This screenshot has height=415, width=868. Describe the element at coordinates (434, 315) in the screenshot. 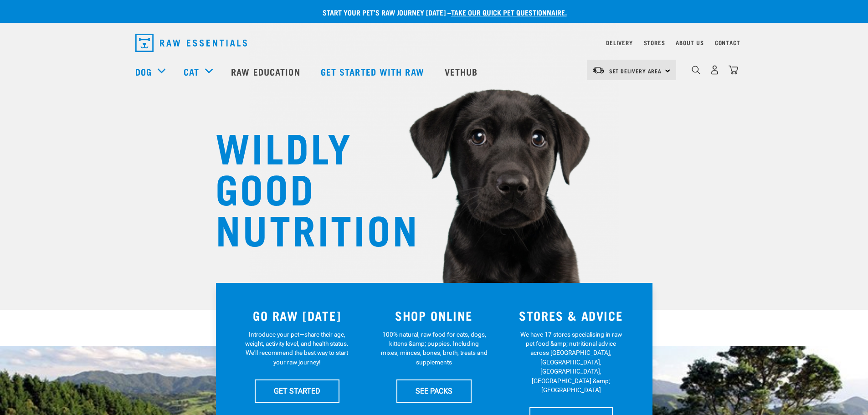

I see `h3: SHOP ONLINE` at that location.